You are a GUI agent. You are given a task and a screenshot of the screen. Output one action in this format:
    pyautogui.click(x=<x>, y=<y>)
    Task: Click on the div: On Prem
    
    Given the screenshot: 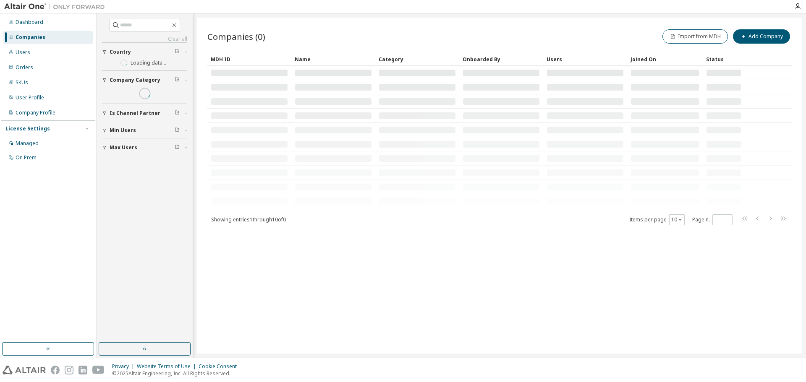 What is the action you would take?
    pyautogui.click(x=26, y=158)
    